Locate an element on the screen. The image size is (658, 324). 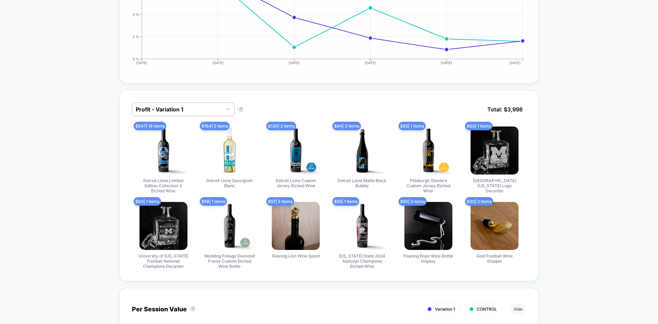
span: $ 57 | 3 items is located at coordinates (280, 201).